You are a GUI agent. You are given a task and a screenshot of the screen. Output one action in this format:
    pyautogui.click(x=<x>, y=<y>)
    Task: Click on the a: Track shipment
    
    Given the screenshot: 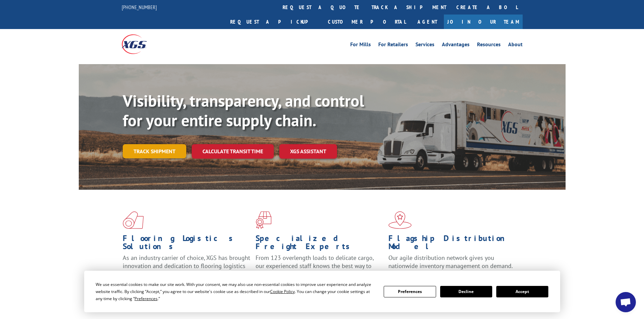 What is the action you would take?
    pyautogui.click(x=154, y=151)
    